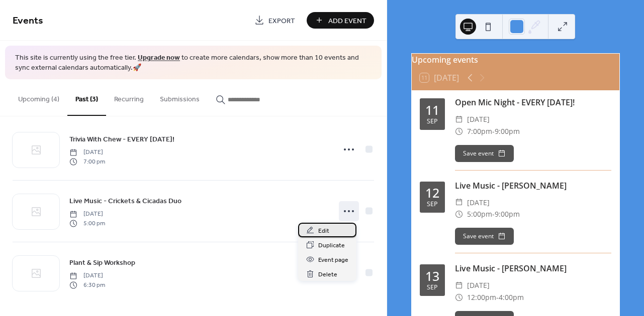 The image size is (644, 316). What do you see at coordinates (102, 263) in the screenshot?
I see `span: Plant & Sip Workshop` at bounding box center [102, 263].